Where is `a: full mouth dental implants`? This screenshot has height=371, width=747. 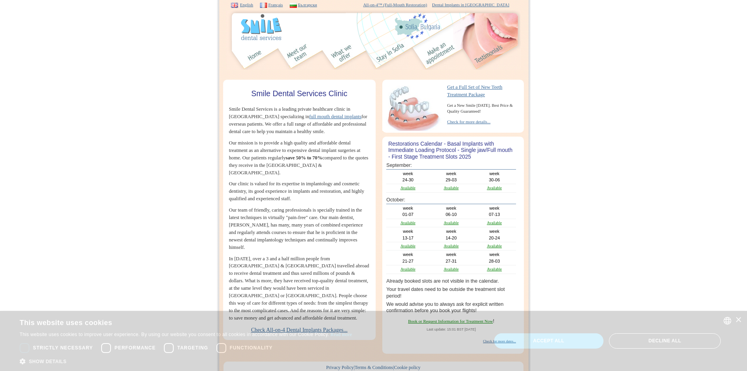 a: full mouth dental implants is located at coordinates (335, 116).